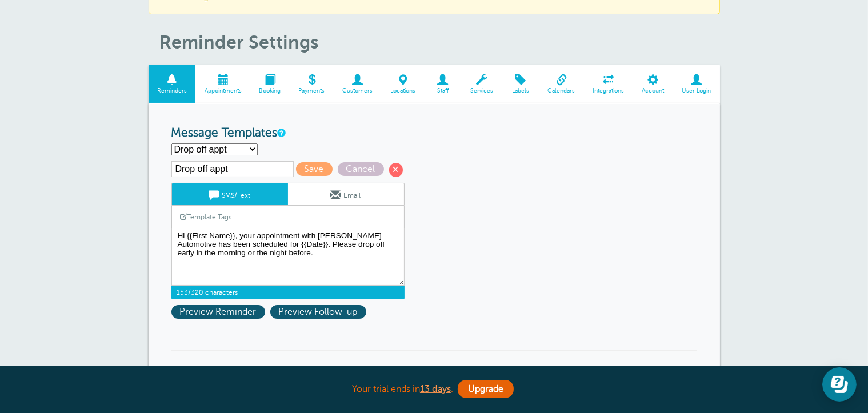 The image size is (868, 413). I want to click on a: Cancel, so click(364, 169).